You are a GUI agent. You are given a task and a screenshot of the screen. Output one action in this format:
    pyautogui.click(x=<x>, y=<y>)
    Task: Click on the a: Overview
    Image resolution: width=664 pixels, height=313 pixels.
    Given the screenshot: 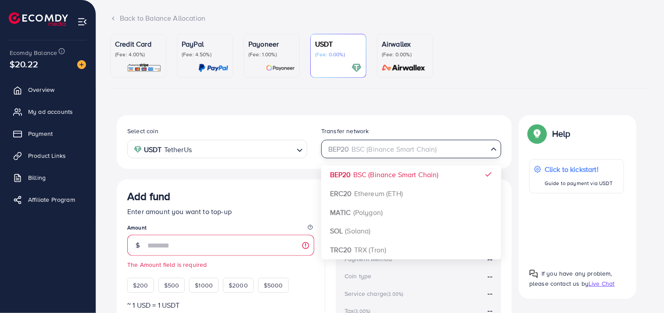 What is the action you would take?
    pyautogui.click(x=48, y=90)
    